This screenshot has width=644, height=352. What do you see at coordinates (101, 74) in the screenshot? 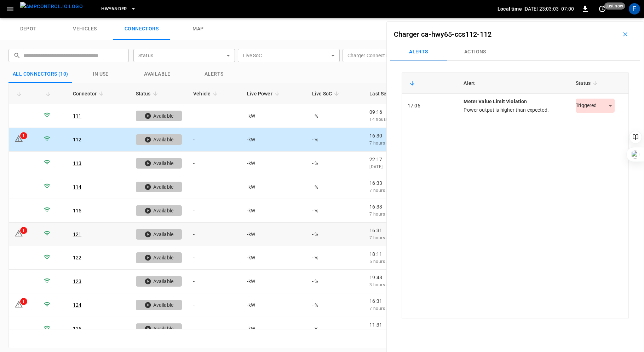
I see `button: in use` at bounding box center [101, 74].